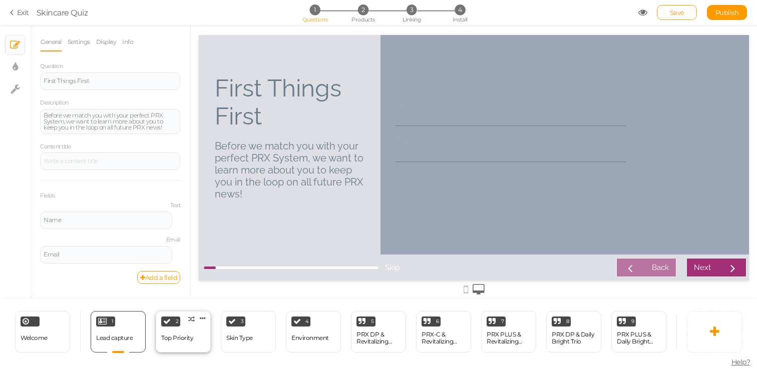  Describe the element at coordinates (443, 338) in the screenshot. I see `div: PRX-C & Revitalizing Duo` at that location.